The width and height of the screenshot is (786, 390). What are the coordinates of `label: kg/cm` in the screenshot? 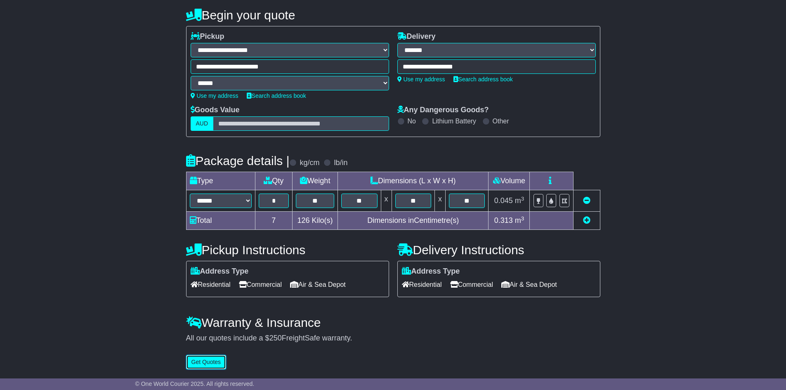 It's located at (309, 163).